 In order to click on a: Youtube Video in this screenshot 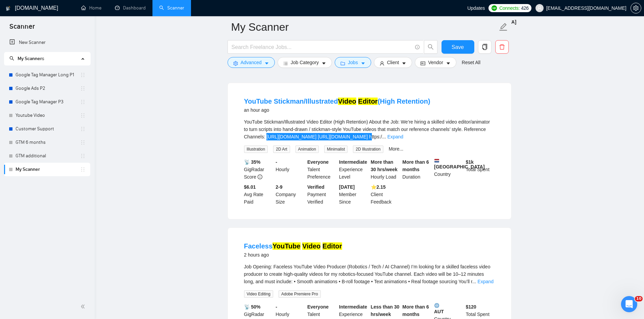, I will do `click(48, 115)`.